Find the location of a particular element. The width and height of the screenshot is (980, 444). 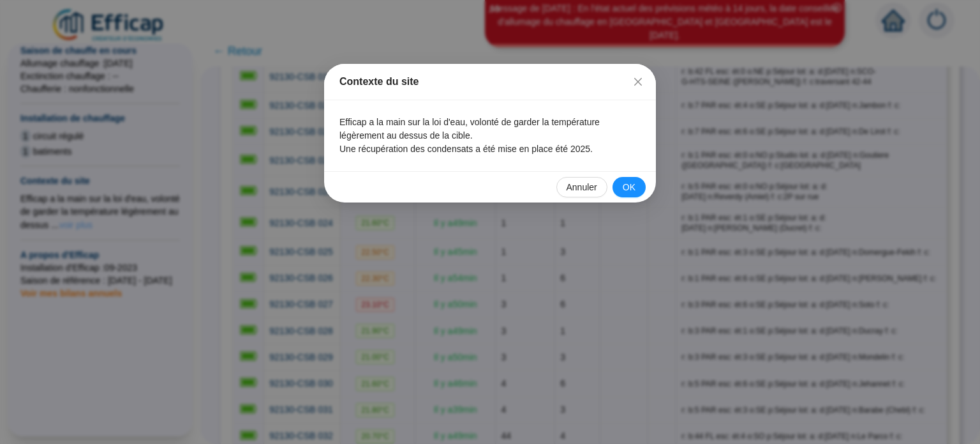

button: Close is located at coordinates (637, 82).